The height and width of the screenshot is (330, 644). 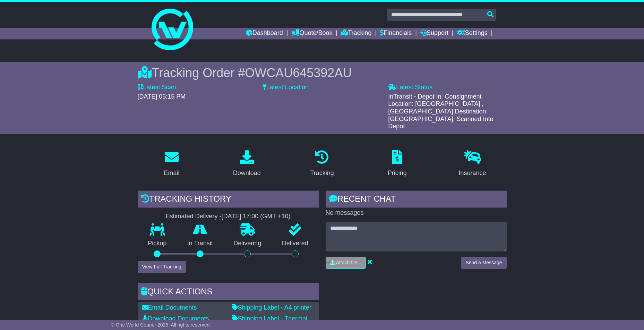 What do you see at coordinates (272, 308) in the screenshot?
I see `a: Shipping Label - A4 printer` at bounding box center [272, 308].